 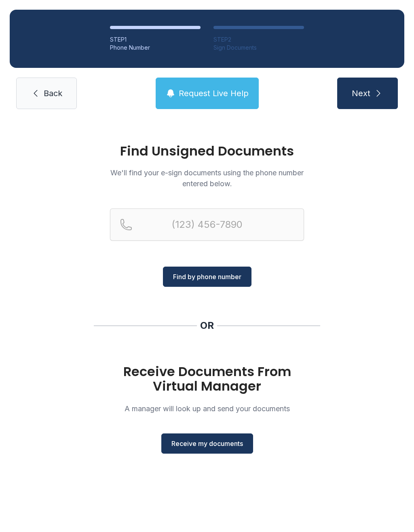 What do you see at coordinates (207, 379) in the screenshot?
I see `h1: Receive Documents From Virtual Manager` at bounding box center [207, 379].